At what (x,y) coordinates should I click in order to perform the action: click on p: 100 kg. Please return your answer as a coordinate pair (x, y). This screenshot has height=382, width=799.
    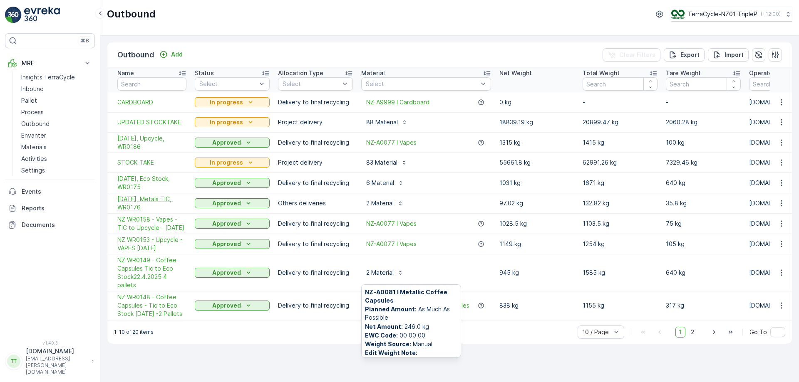
    Looking at the image, I should click on (703, 143).